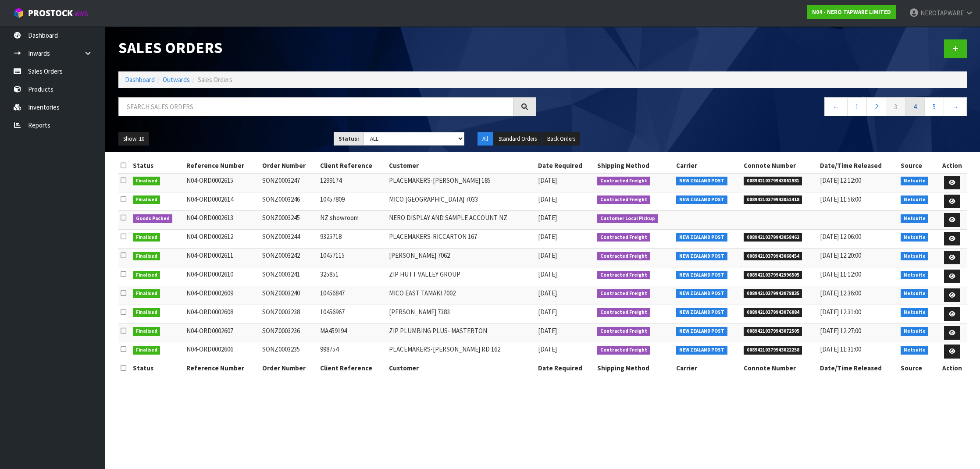  What do you see at coordinates (289, 313) in the screenshot?
I see `td: SONZ0003238` at bounding box center [289, 313].